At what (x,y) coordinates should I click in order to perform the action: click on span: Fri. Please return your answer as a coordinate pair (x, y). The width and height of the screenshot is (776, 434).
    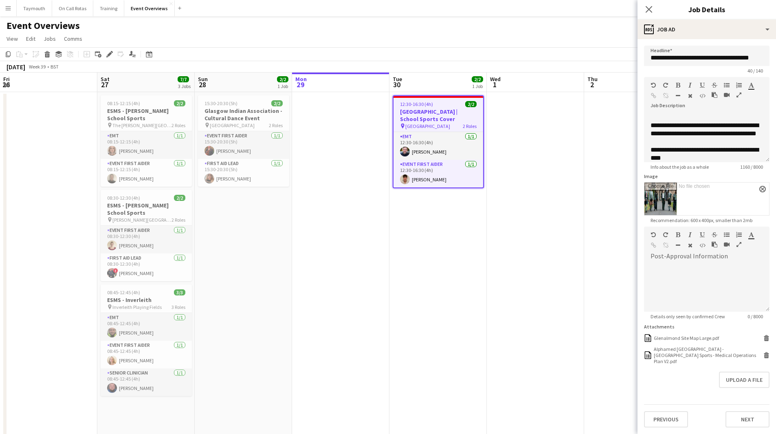
    Looking at the image, I should click on (7, 79).